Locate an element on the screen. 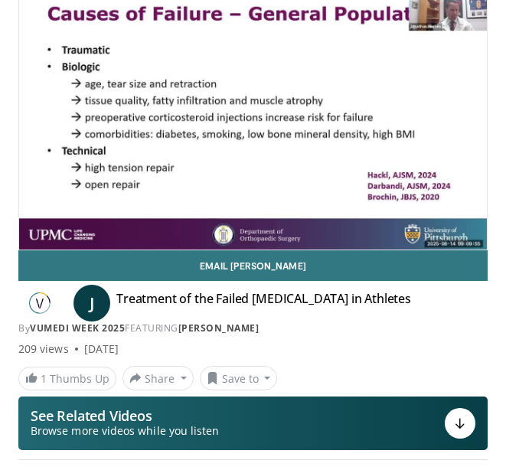 The width and height of the screenshot is (506, 470). button: Save to is located at coordinates (239, 378).